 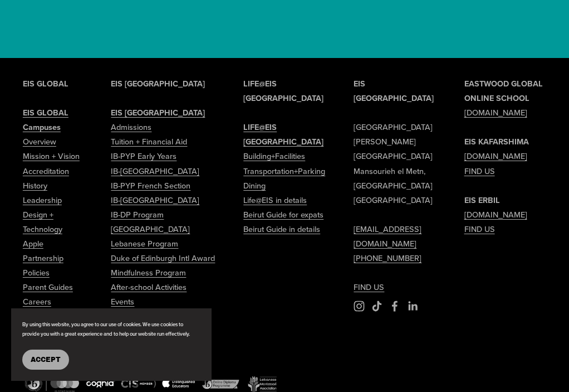 I want to click on span: Accept, so click(x=45, y=360).